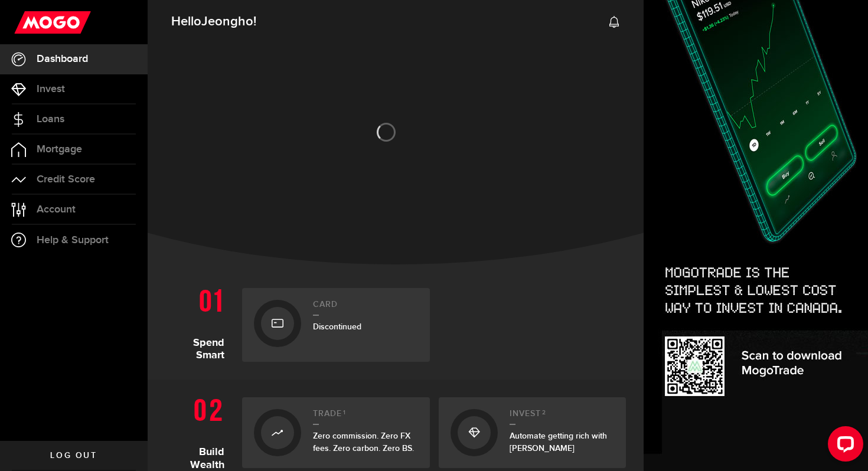 This screenshot has height=471, width=868. What do you see at coordinates (56, 210) in the screenshot?
I see `span: Account` at bounding box center [56, 210].